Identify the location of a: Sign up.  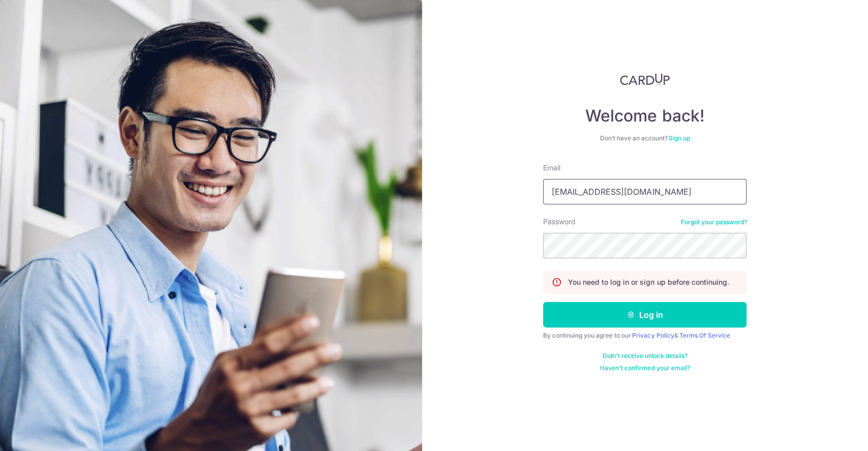
(680, 138).